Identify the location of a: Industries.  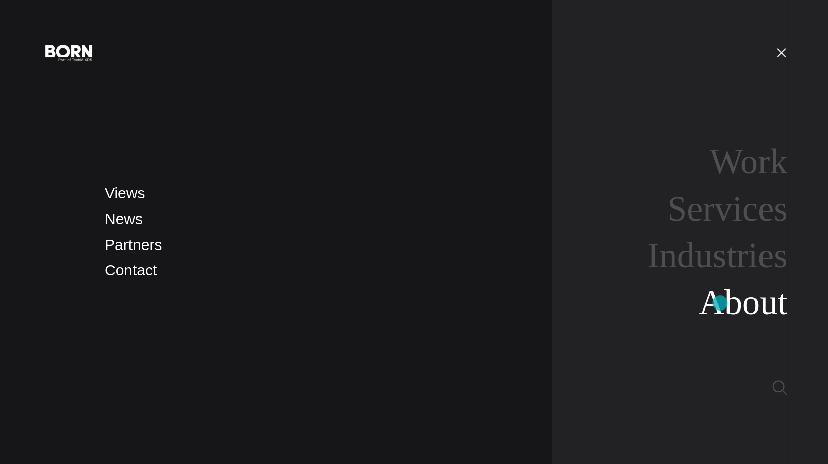
(717, 255).